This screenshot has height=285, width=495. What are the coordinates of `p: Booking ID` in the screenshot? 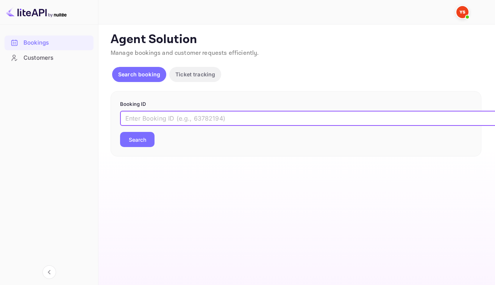 It's located at (296, 104).